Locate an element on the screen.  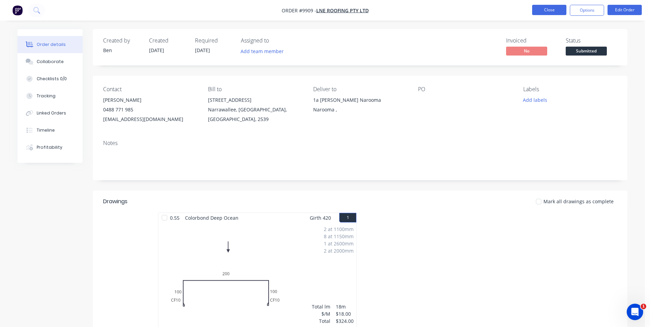
span: Submitted is located at coordinates (586, 51).